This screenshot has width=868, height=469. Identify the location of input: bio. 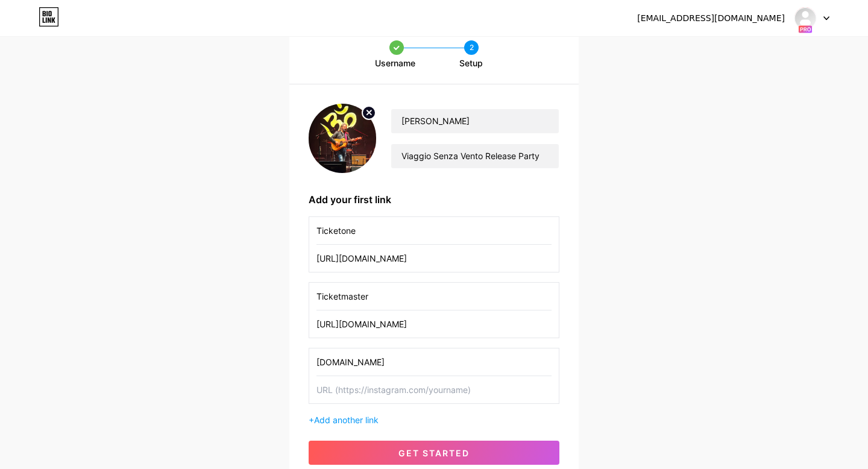
(475, 156).